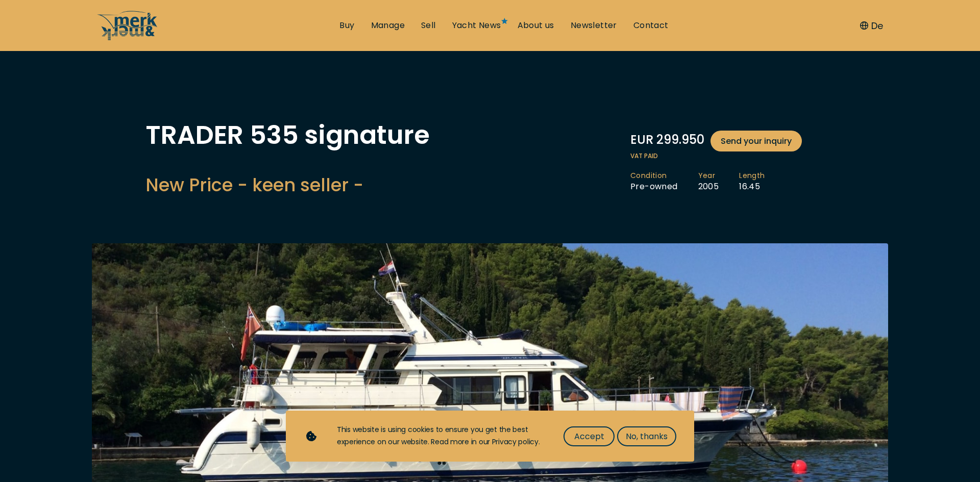  Describe the element at coordinates (752, 176) in the screenshot. I see `span: Length` at that location.